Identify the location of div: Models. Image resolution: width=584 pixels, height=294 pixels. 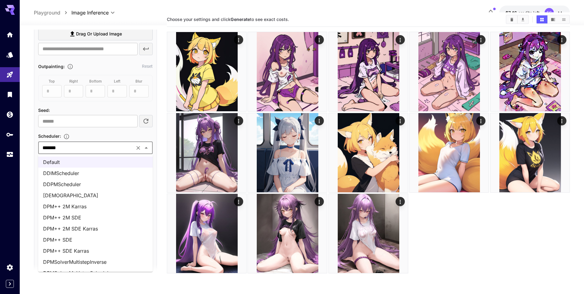
(10, 53).